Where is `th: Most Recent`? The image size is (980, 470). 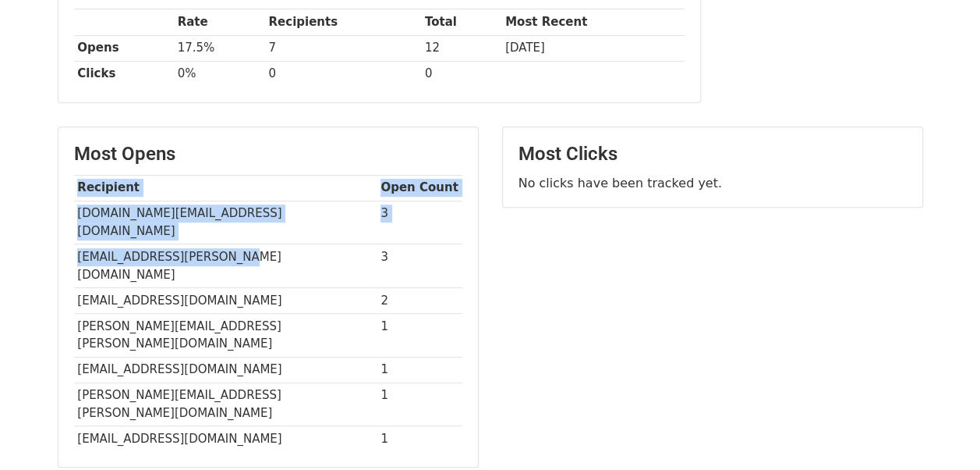
th: Most Recent is located at coordinates (593, 22).